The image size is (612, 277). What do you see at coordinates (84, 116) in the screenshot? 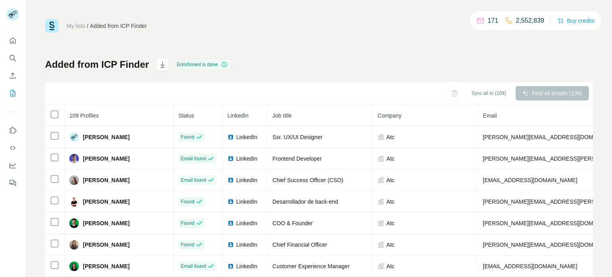
I see `span: 109 Profiles` at bounding box center [84, 116].